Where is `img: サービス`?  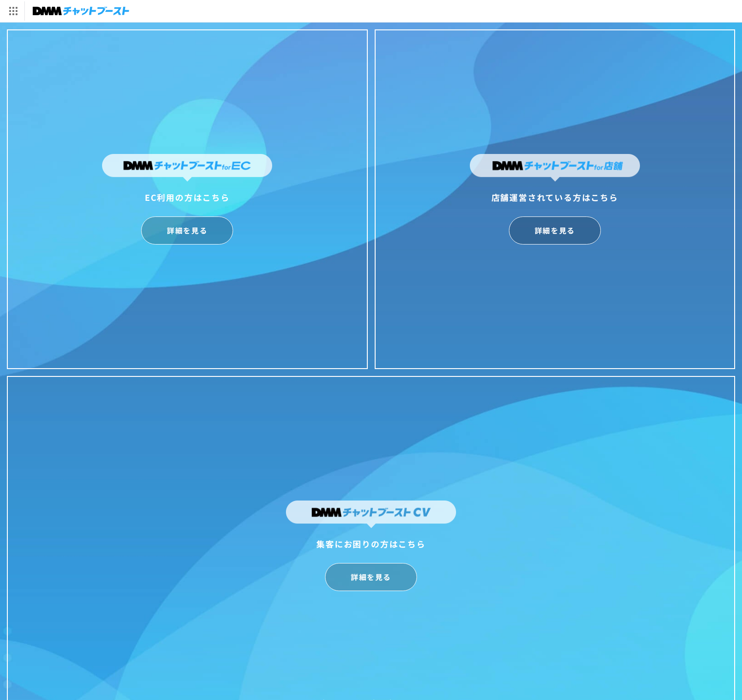
img: サービス is located at coordinates (12, 11).